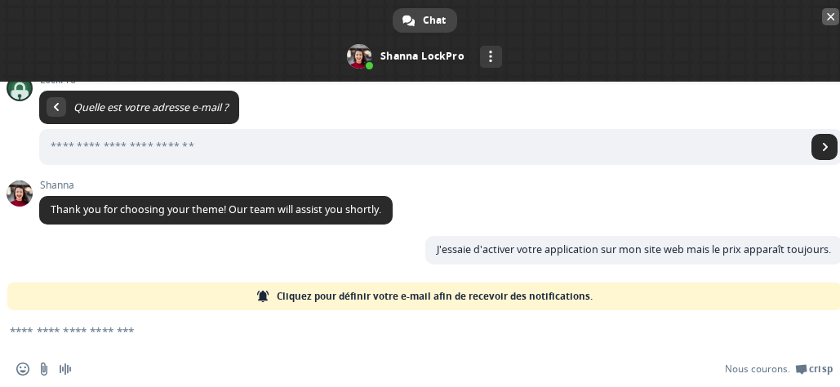 This screenshot has width=840, height=387. Describe the element at coordinates (434, 20) in the screenshot. I see `span: Chat` at that location.